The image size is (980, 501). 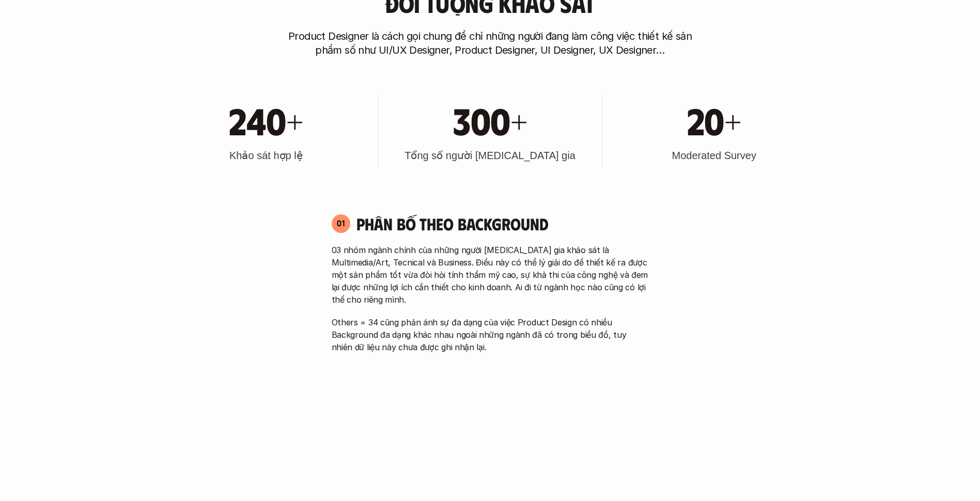 What do you see at coordinates (713, 155) in the screenshot?
I see `h3: Moderated Survey` at bounding box center [713, 155].